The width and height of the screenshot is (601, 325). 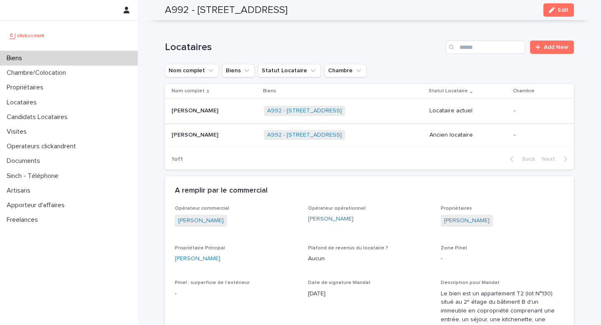 What do you see at coordinates (212, 282) in the screenshot?
I see `span: Pinel : surperficie de l'extérieur` at bounding box center [212, 282].